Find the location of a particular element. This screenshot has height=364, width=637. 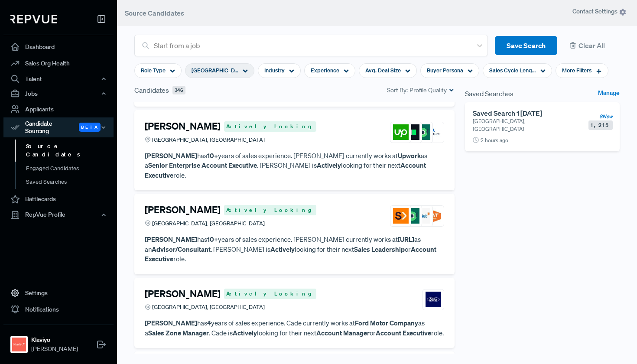

img: EAT Club is located at coordinates (433, 216).